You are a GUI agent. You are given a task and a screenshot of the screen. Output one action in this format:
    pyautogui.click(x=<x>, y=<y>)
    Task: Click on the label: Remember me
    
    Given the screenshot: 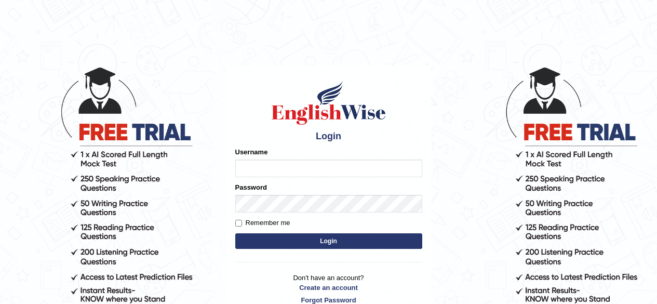 What is the action you would take?
    pyautogui.click(x=263, y=223)
    